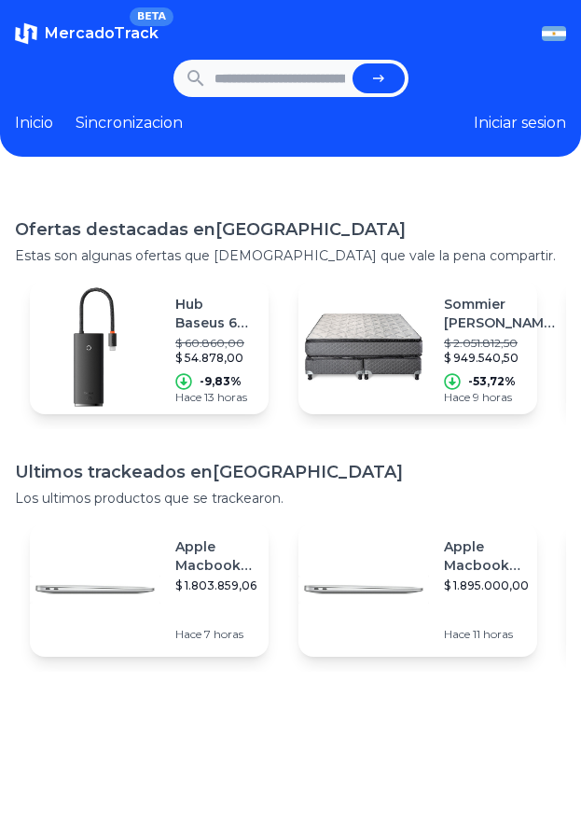  What do you see at coordinates (34, 123) in the screenshot?
I see `a: Inicio` at bounding box center [34, 123].